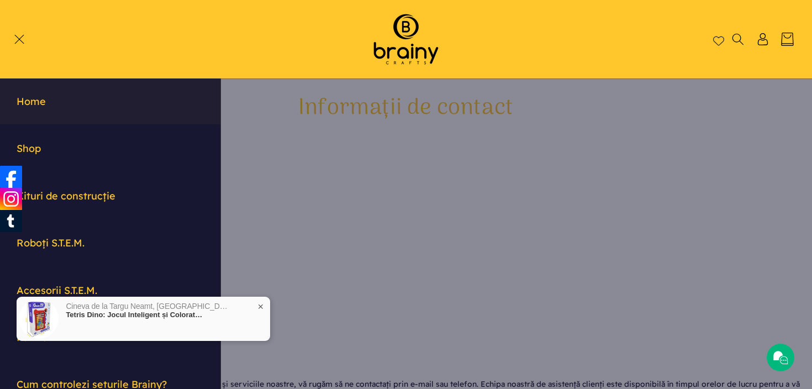 This screenshot has height=389, width=812. Describe the element at coordinates (24, 39) in the screenshot. I see `summary: Meniu` at that location.